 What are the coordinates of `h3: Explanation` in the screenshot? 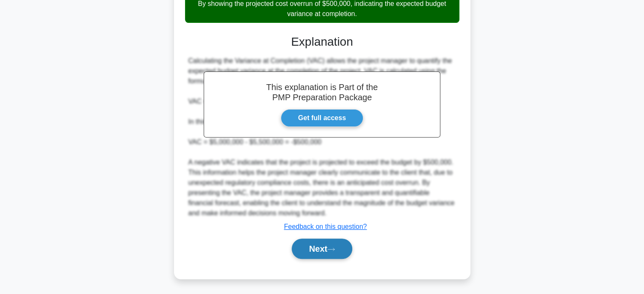 It's located at (322, 42).